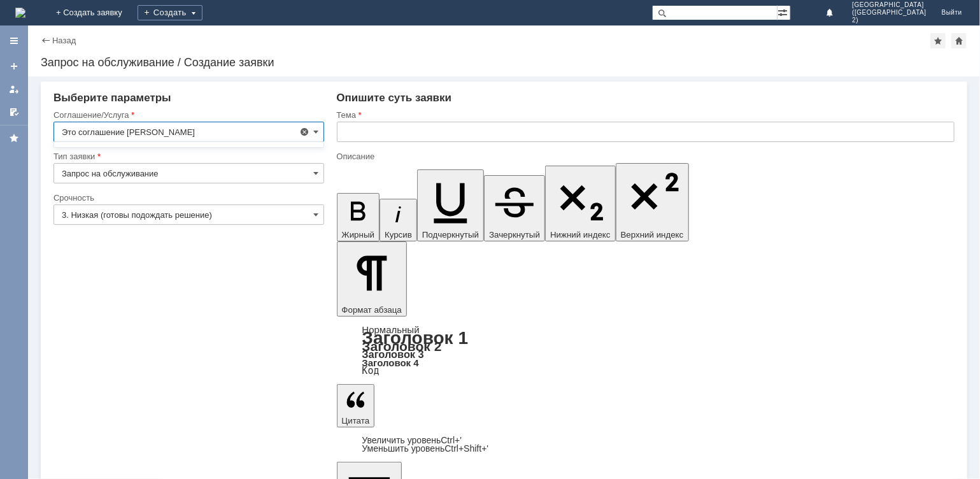 The height and width of the screenshot is (479, 980). I want to click on div: Цитата, so click(646, 444).